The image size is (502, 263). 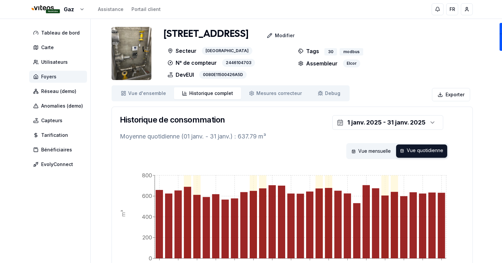 What do you see at coordinates (52, 121) in the screenshot?
I see `span: Capteurs` at bounding box center [52, 121].